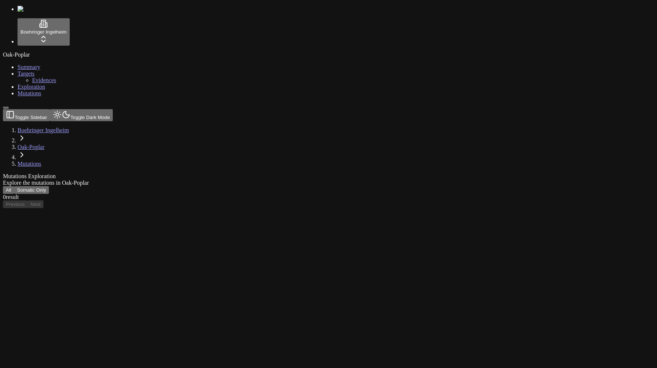 Image resolution: width=657 pixels, height=368 pixels. What do you see at coordinates (31, 87) in the screenshot?
I see `span: Exploration` at bounding box center [31, 87].